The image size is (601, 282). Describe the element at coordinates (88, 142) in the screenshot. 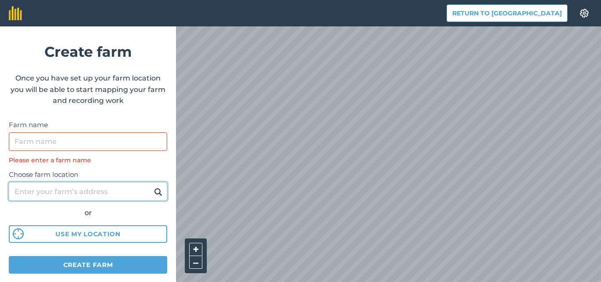

I see `input: Farm name` at that location.